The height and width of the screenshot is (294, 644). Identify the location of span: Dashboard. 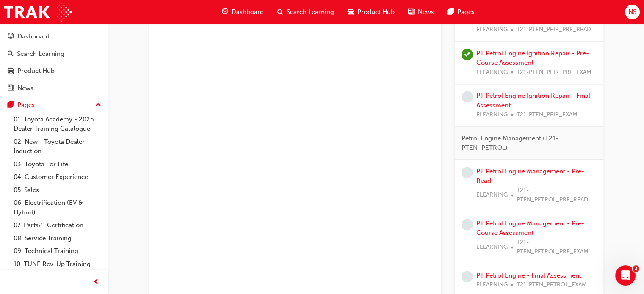
(248, 12).